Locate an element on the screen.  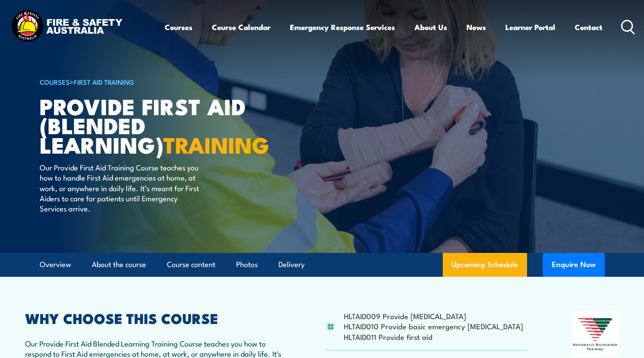
li: HLTAID011 Provide first aid is located at coordinates (433, 337).